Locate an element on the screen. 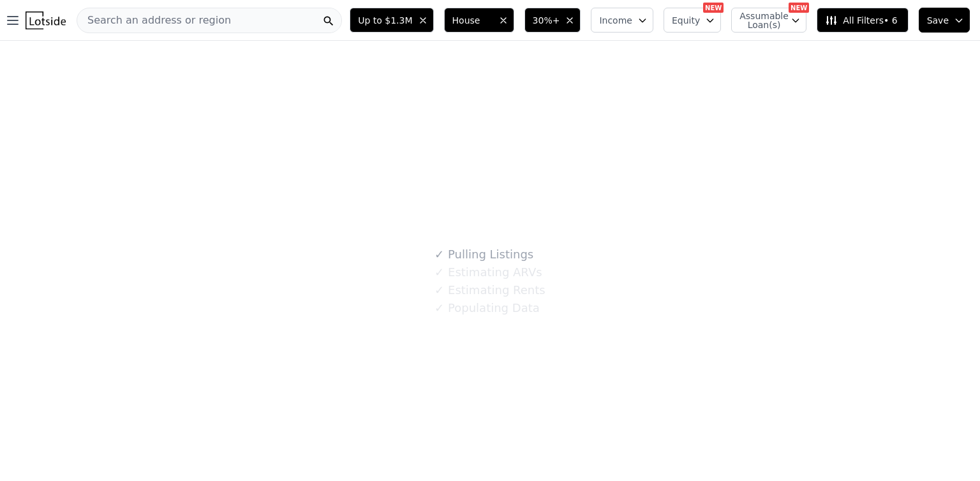 The height and width of the screenshot is (481, 980). span: House is located at coordinates (473, 21).